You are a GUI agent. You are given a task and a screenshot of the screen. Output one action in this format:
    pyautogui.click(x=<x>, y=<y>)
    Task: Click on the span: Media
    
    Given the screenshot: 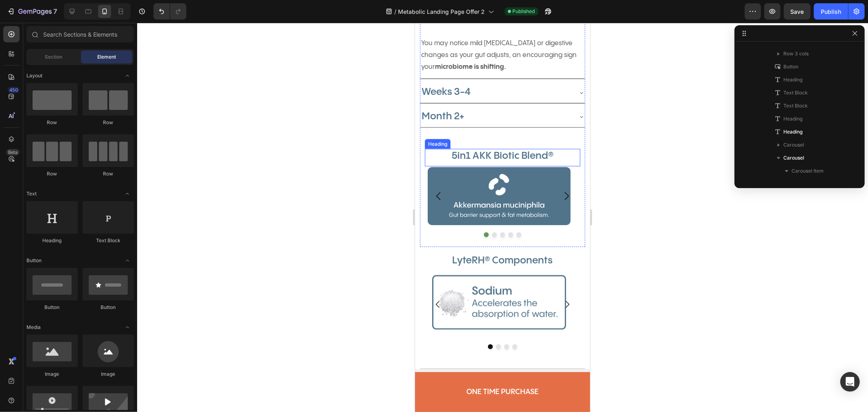 What is the action you would take?
    pyautogui.click(x=33, y=327)
    